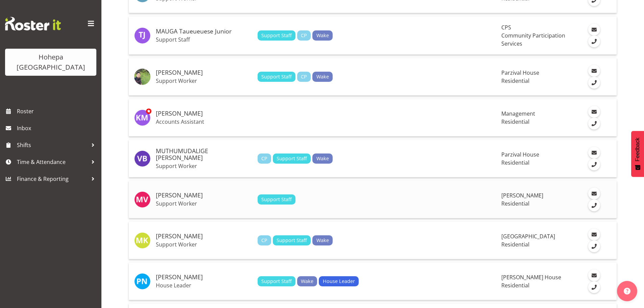 This screenshot has width=644, height=308. I want to click on span: Finance & Reporting, so click(52, 179).